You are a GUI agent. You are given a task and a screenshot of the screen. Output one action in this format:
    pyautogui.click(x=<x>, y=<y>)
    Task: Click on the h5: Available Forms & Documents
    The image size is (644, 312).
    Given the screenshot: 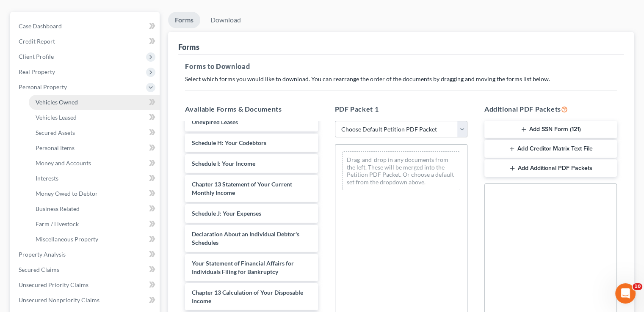 What is the action you would take?
    pyautogui.click(x=251, y=109)
    